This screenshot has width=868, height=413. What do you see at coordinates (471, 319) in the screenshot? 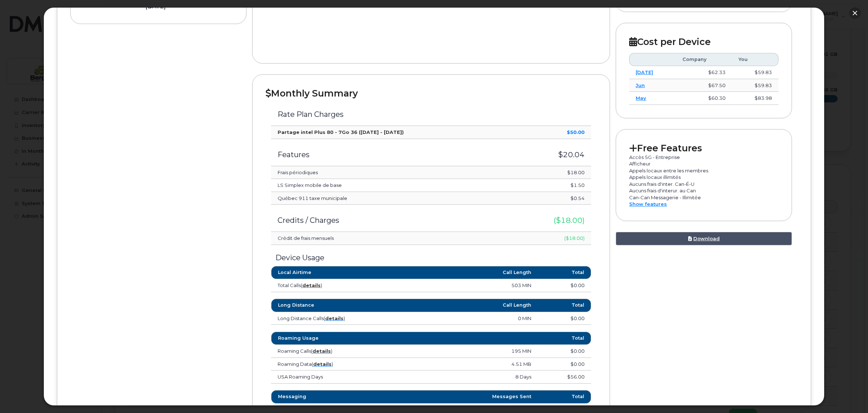
I see `td: 0 MIN` at bounding box center [471, 319].